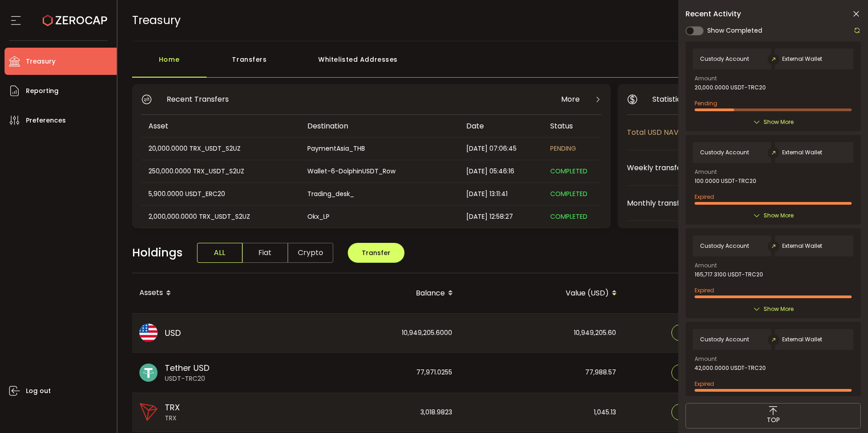 This screenshot has width=868, height=433. Describe the element at coordinates (42, 91) in the screenshot. I see `span: Reporting` at that location.